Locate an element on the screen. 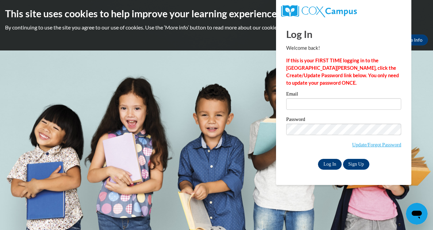 Image resolution: width=433 pixels, height=230 pixels. p: Welcome back! is located at coordinates (344, 48).